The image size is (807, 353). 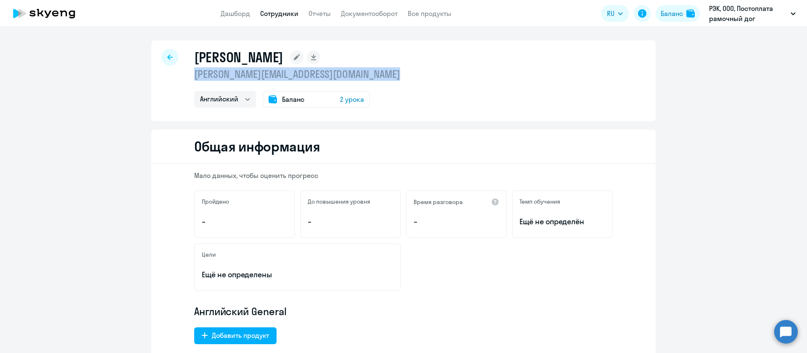 I want to click on button: Добавить продукт, so click(x=235, y=335).